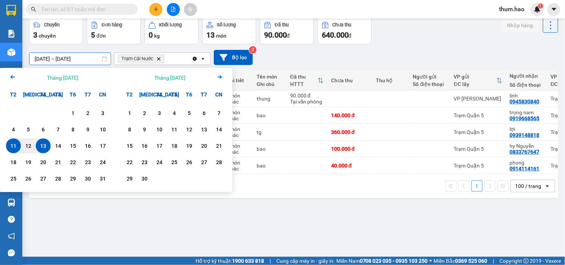  I want to click on div: 1, so click(73, 113).